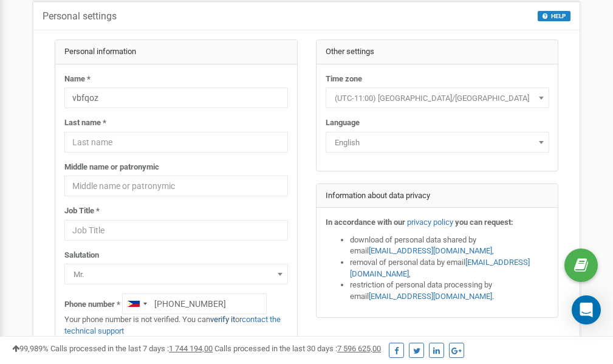  What do you see at coordinates (176, 186) in the screenshot?
I see `input: Middle name or patronymic` at bounding box center [176, 186].